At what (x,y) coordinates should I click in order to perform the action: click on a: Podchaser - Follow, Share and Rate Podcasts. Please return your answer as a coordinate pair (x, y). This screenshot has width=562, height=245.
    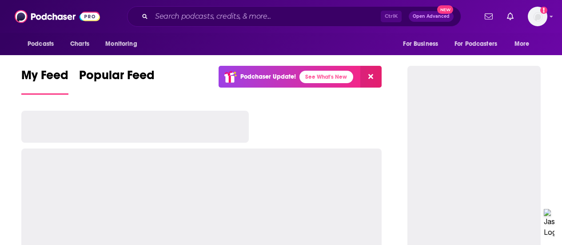
    Looking at the image, I should click on (57, 16).